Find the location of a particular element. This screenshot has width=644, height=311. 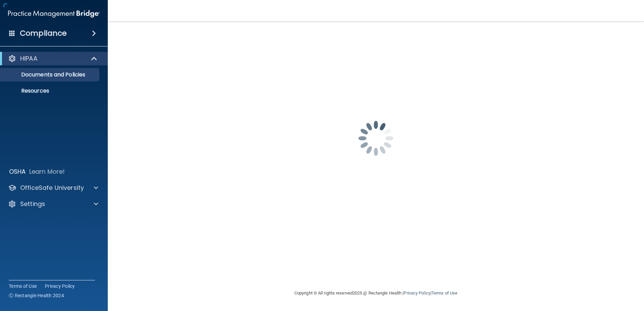

p: Settings is located at coordinates (33, 204).